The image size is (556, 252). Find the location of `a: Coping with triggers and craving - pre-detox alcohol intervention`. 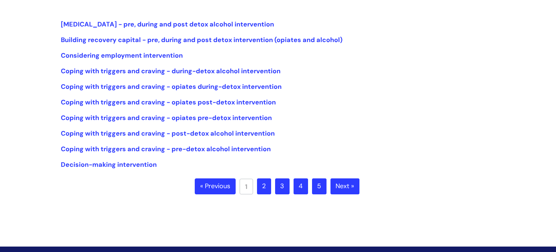

a: Coping with triggers and craving - pre-detox alcohol intervention is located at coordinates (166, 149).